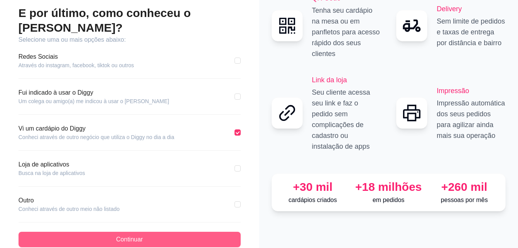 This screenshot has width=518, height=248. What do you see at coordinates (465, 200) in the screenshot?
I see `p: pessoas por mês` at bounding box center [465, 200].